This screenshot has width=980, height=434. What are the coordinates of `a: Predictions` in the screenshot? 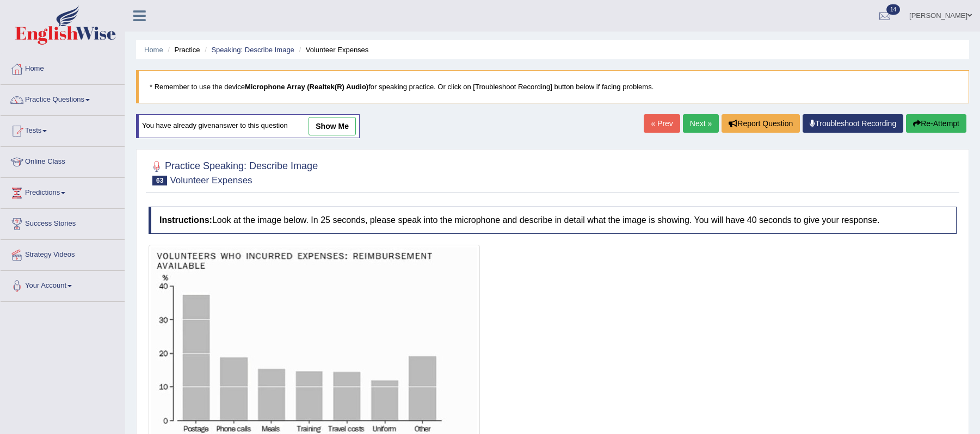 It's located at (63, 192).